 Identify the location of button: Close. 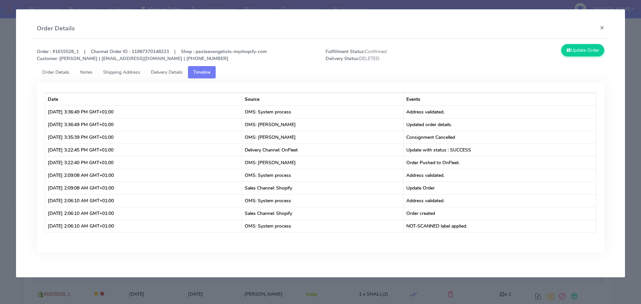
(602, 27).